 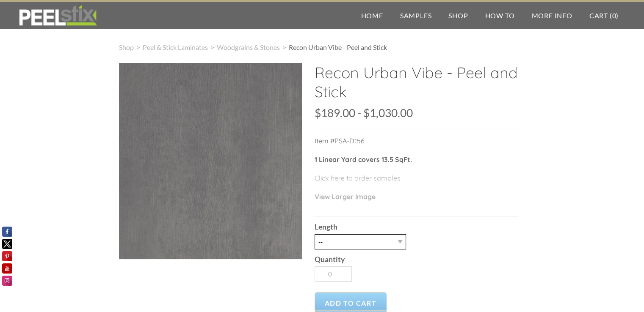 What do you see at coordinates (175, 47) in the screenshot?
I see `a: Peel & Stick Laminates` at bounding box center [175, 47].